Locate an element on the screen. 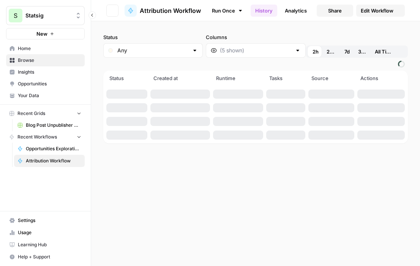 The image size is (420, 266). button: All Time is located at coordinates (383, 52).